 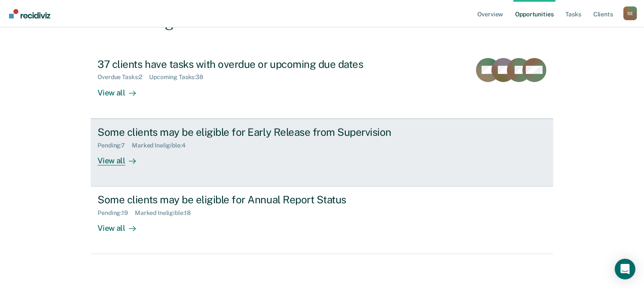 What do you see at coordinates (248, 132) in the screenshot?
I see `div: Some clients may be eligible for Early Release from Supervision` at bounding box center [248, 132].